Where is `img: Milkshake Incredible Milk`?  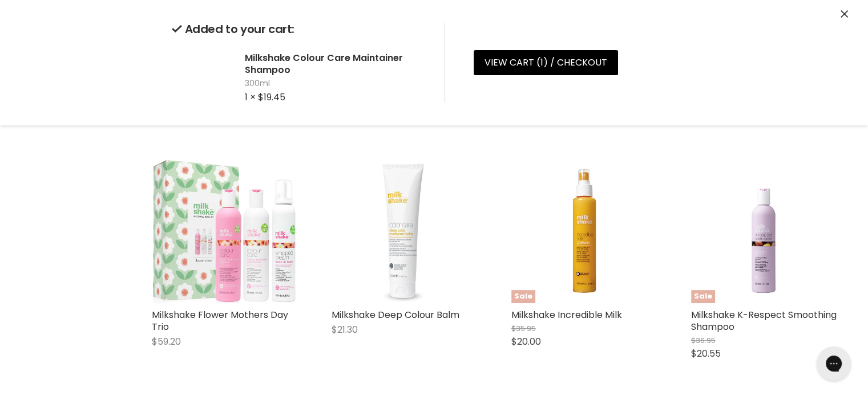 img: Milkshake Incredible Milk is located at coordinates (584, 230).